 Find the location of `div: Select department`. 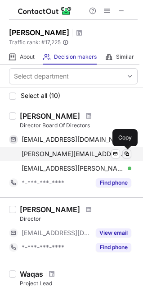

div: Select department is located at coordinates (41, 76).